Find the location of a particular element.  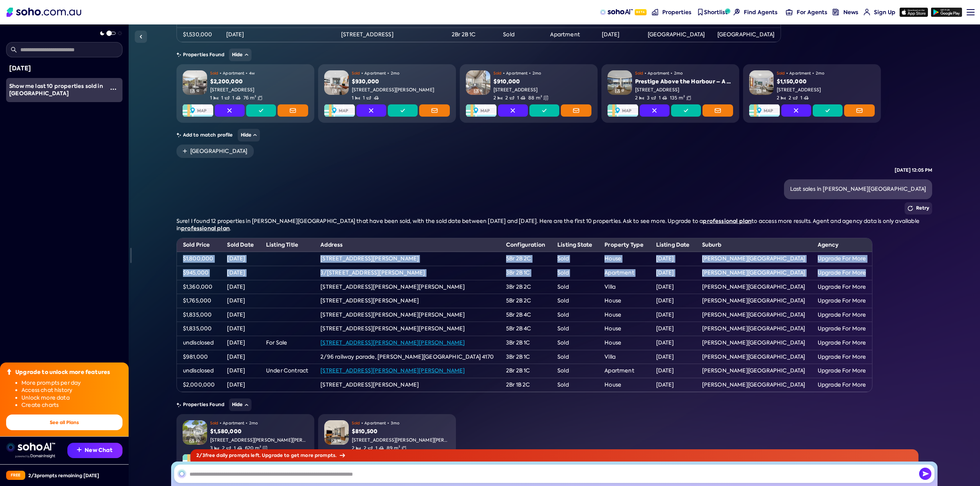

span: Beta is located at coordinates (640, 12).